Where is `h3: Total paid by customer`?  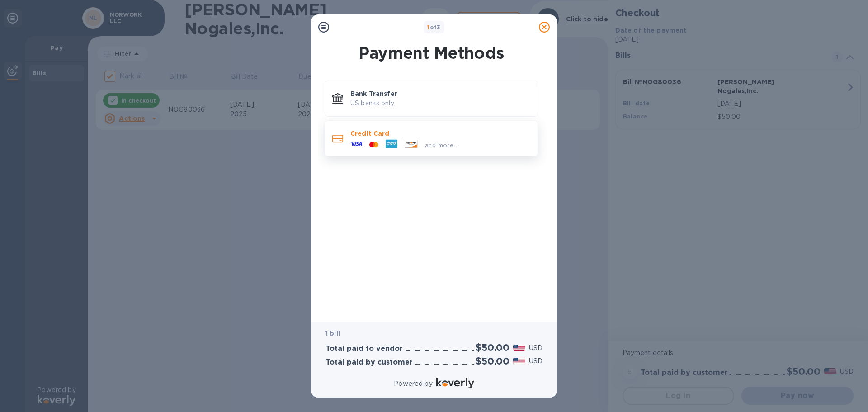 h3: Total paid by customer is located at coordinates (369, 362).